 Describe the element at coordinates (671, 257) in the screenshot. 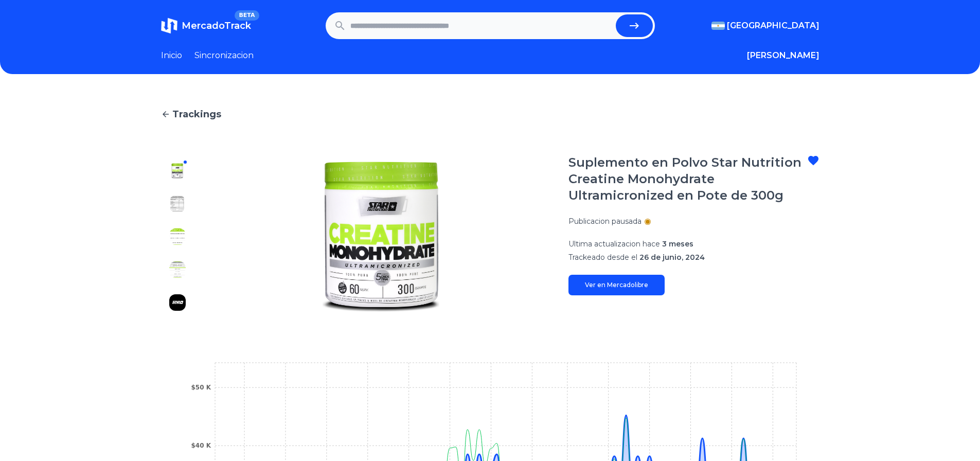

I see `span: 26 de junio, 2024` at that location.